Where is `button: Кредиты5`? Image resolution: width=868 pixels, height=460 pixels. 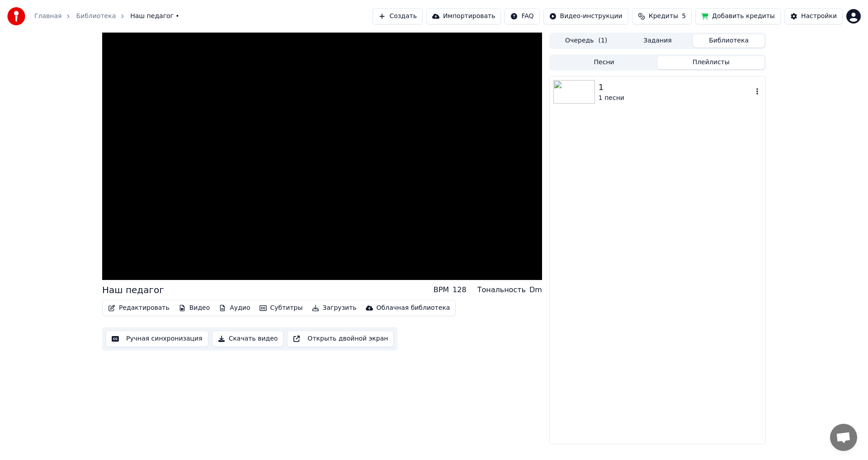 button: Кредиты5 is located at coordinates (662, 17).